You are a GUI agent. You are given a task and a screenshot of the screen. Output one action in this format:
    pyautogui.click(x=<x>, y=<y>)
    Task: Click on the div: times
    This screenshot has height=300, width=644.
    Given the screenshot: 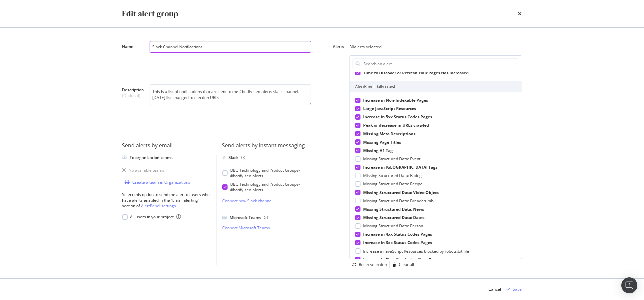 What is the action you would take?
    pyautogui.click(x=520, y=14)
    